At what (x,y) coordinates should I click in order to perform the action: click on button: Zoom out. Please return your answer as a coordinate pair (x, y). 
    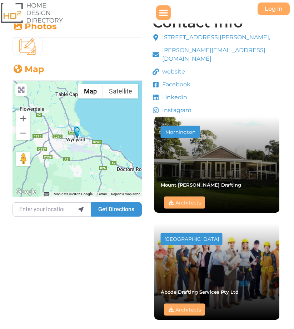
    Looking at the image, I should click on (23, 133).